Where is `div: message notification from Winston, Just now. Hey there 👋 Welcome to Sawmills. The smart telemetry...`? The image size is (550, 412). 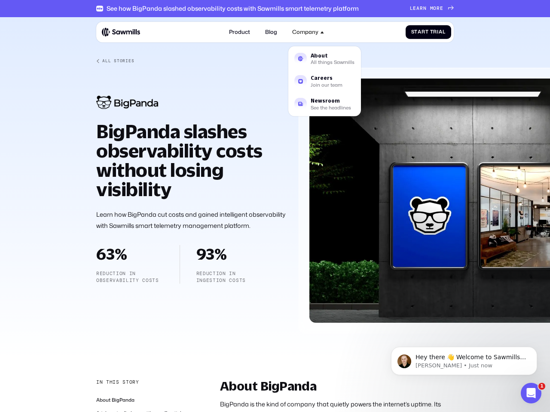 div: message notification from Winston, Just now. Hey there 👋 Welcome to Sawmills. The smart telemetry... is located at coordinates (86, 32).